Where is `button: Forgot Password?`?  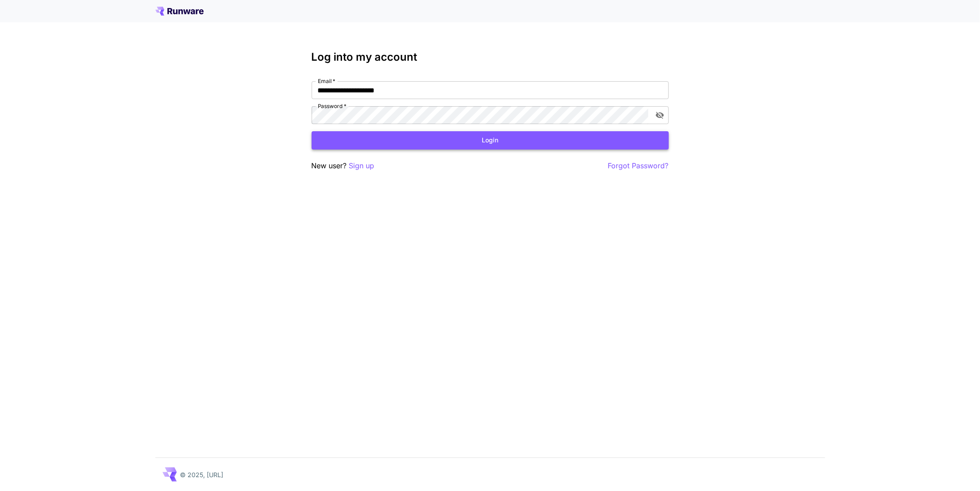
button: Forgot Password? is located at coordinates (638, 165).